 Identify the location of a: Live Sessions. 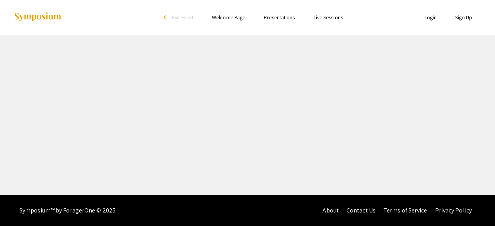
(328, 17).